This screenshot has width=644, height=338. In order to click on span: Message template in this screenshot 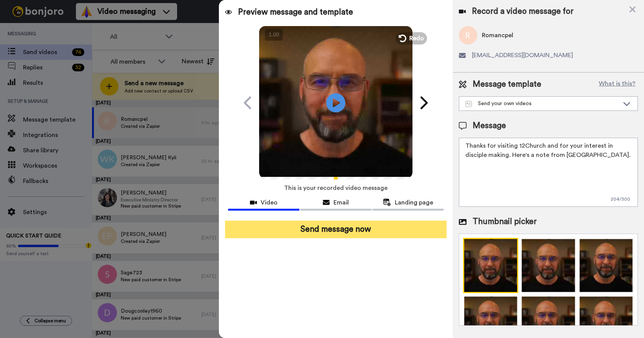, I will do `click(507, 85)`.